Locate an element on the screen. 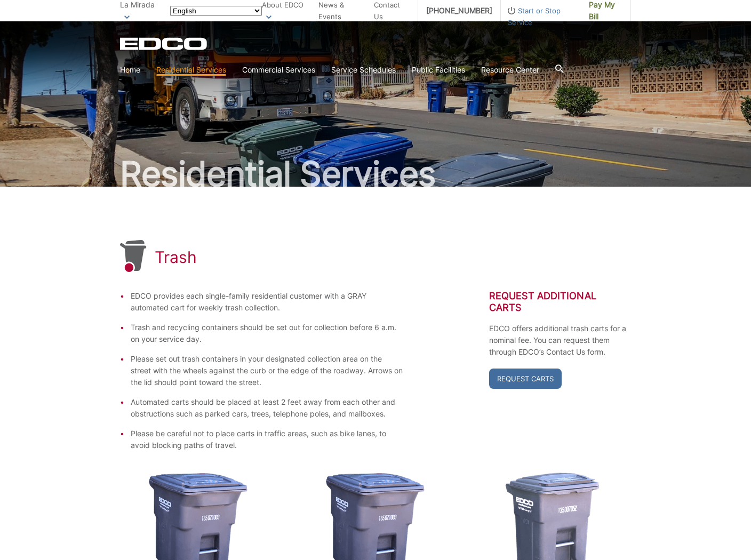 The height and width of the screenshot is (560, 751). select: Select a language is located at coordinates (216, 11).